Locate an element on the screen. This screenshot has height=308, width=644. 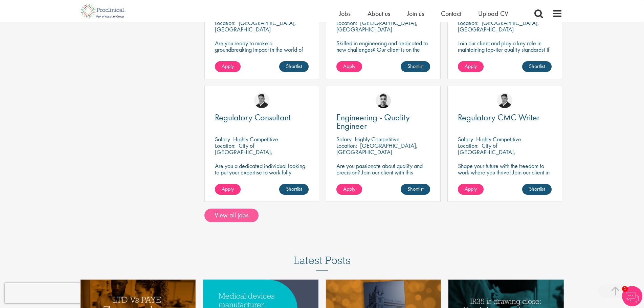
a: View all jobs is located at coordinates (231, 215).